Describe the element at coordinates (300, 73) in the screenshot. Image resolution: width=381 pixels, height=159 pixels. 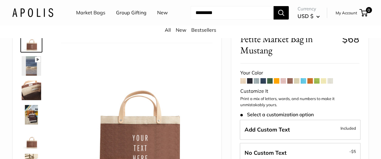
I see `div: Your Color` at that location.